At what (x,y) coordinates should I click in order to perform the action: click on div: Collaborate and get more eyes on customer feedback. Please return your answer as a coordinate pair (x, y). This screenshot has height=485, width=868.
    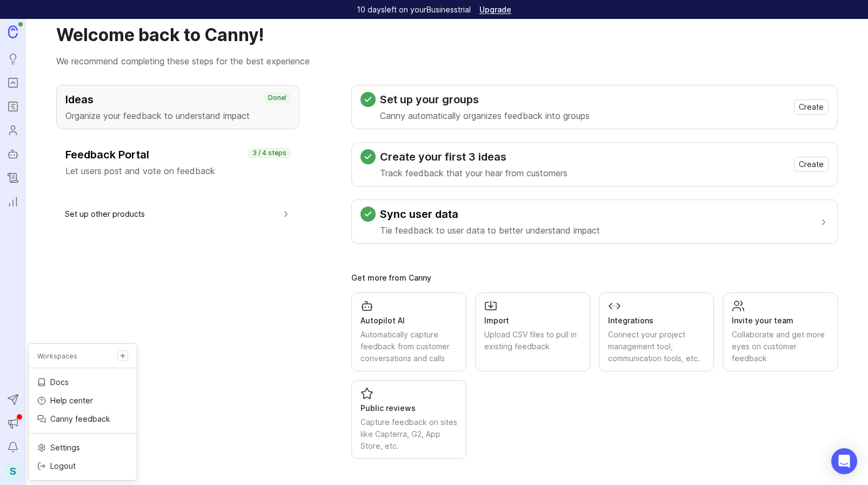
    Looking at the image, I should click on (780, 347).